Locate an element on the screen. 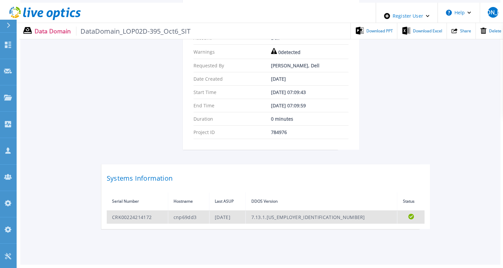 The width and height of the screenshot is (503, 268). td: cnp69dd3 is located at coordinates (189, 217).